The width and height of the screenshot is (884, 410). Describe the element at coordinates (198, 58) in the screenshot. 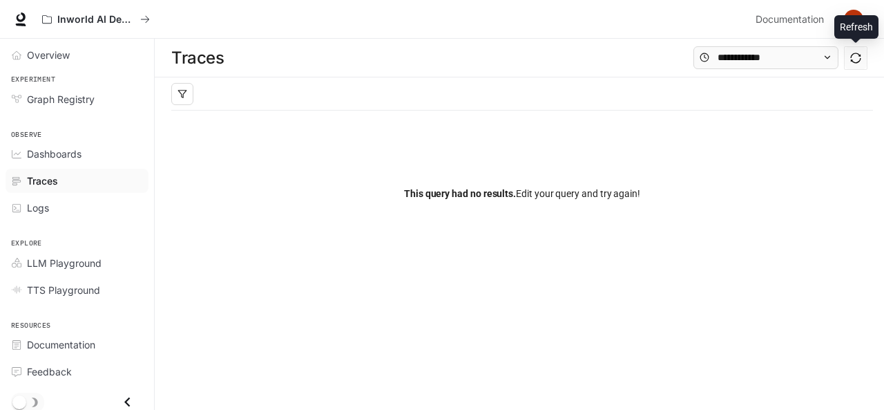

I see `h1: Traces` at that location.